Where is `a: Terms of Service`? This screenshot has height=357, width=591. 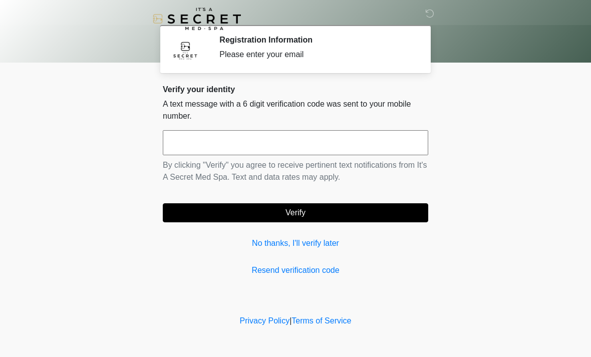 a: Terms of Service is located at coordinates (321, 320).